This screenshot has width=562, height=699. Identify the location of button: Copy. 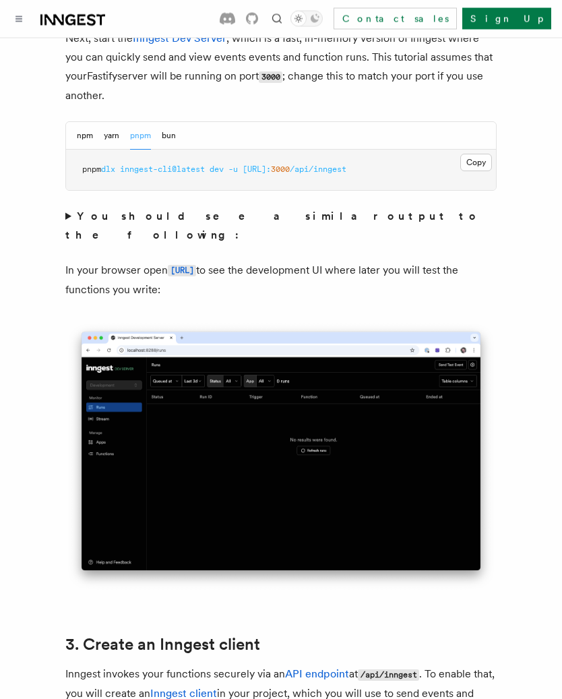
(476, 163).